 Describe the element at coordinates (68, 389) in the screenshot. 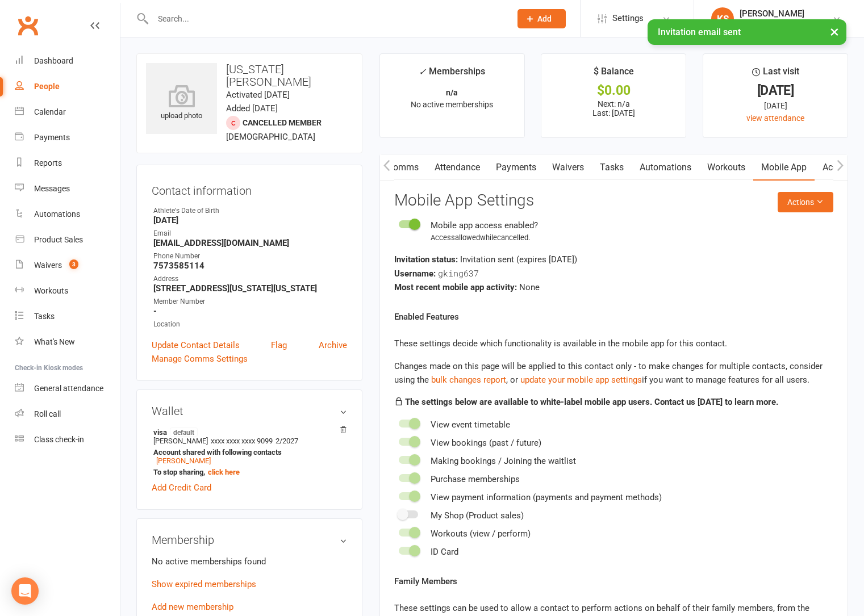

I see `div: General attendance` at that location.